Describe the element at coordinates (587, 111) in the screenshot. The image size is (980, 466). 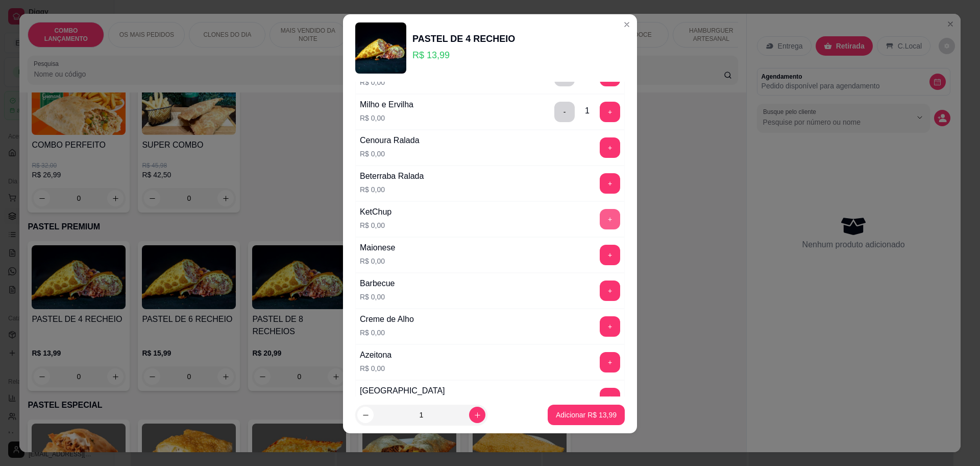
I see `div: 1` at that location.